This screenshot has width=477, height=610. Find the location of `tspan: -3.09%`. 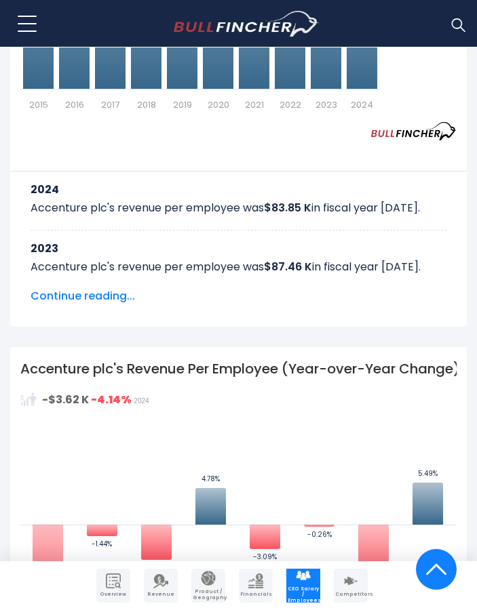

tspan: -3.09% is located at coordinates (264, 557).